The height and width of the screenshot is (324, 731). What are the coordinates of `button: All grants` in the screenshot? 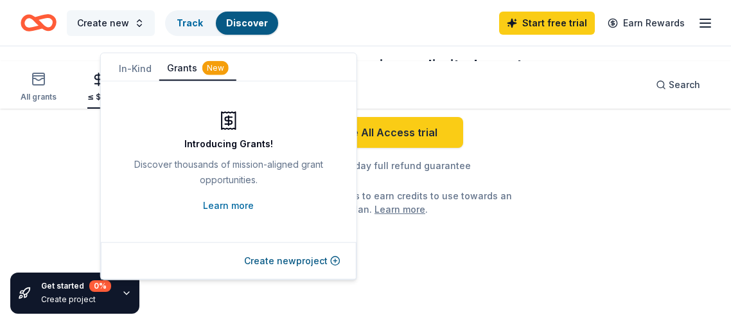 It's located at (39, 87).